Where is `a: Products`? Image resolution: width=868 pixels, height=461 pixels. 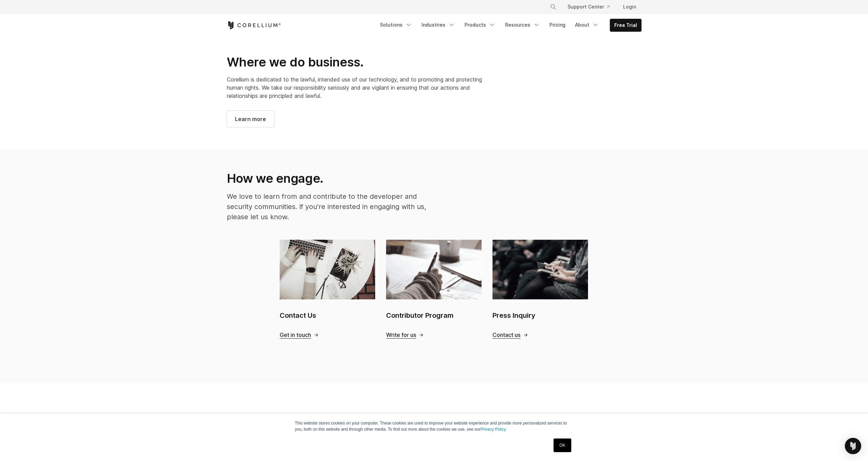
a: Products is located at coordinates (480, 25).